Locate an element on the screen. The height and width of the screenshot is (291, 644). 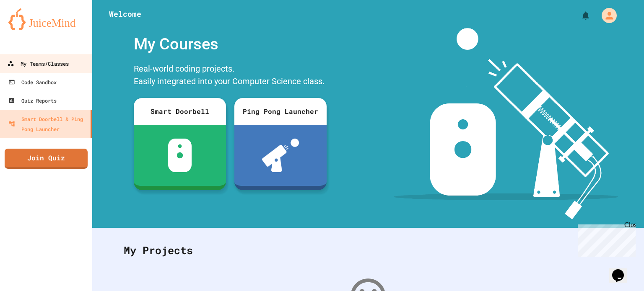
img: banner-image-my-projects.png is located at coordinates (506, 123).